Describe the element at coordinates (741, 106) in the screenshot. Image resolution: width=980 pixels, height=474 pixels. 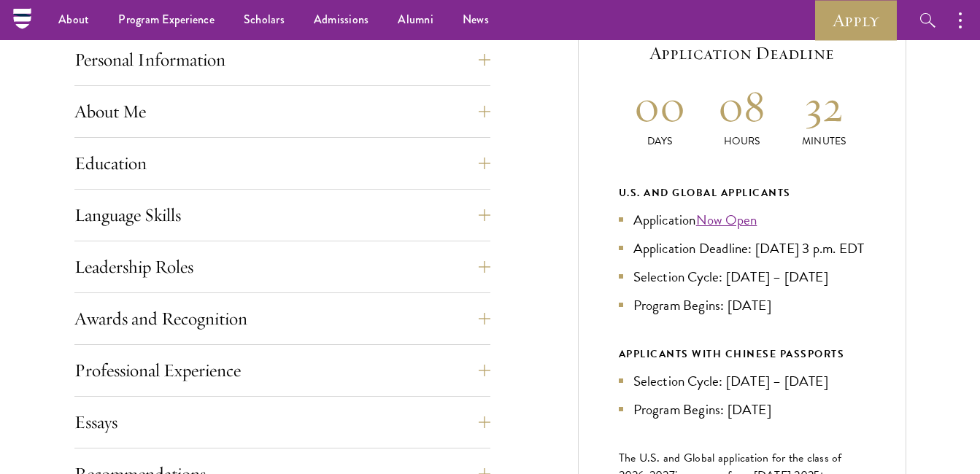
I see `h2: 08` at that location.